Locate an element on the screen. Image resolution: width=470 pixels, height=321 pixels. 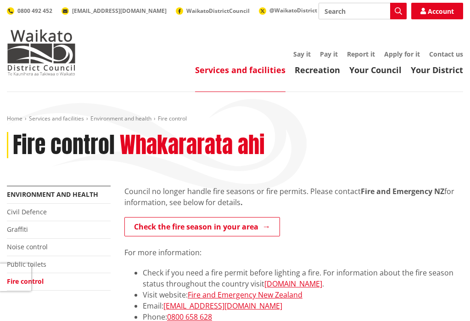
span: @WaikatoDistrict is located at coordinates (294, 10).